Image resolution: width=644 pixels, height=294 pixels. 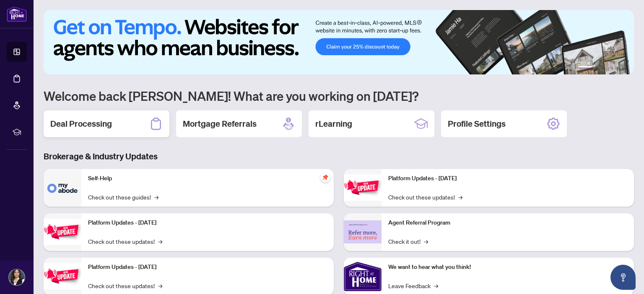 I want to click on img: Platform Updates - September 16, 2025, so click(x=62, y=232).